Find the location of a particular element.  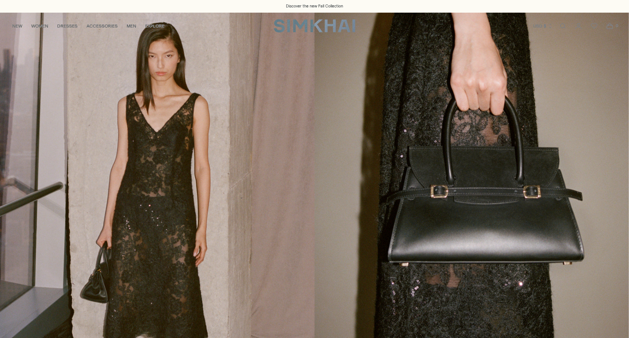

a: ACCESSORIES is located at coordinates (102, 26).